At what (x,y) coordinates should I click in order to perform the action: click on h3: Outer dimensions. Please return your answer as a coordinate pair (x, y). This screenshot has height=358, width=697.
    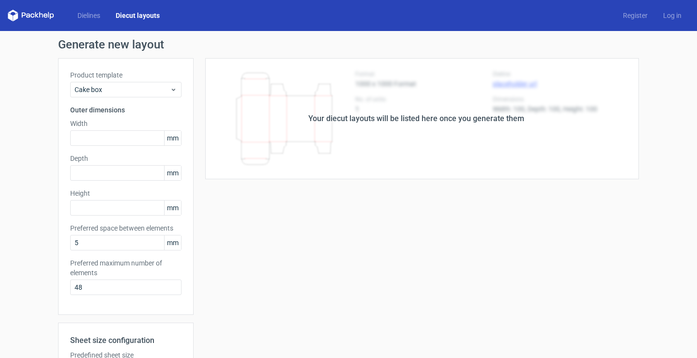
    Looking at the image, I should click on (126, 110).